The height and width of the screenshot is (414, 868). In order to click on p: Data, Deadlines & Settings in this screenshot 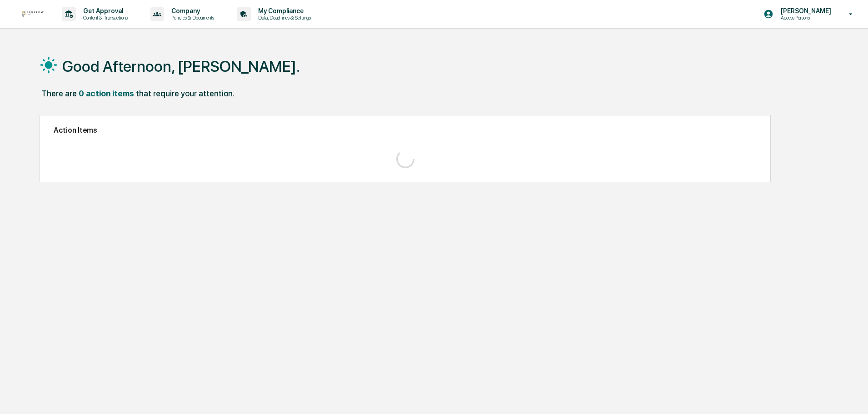, I will do `click(283, 18)`.